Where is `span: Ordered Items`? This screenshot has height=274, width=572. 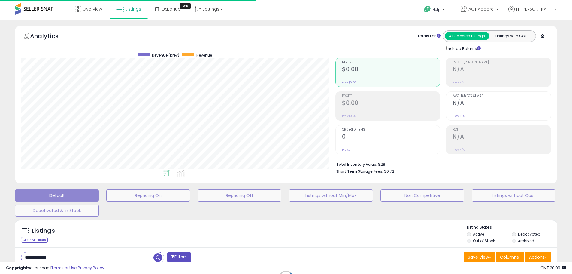 span: Ordered Items is located at coordinates (391, 129).